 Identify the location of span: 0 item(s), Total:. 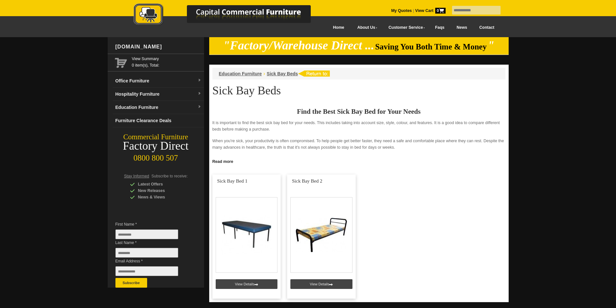
(166, 61).